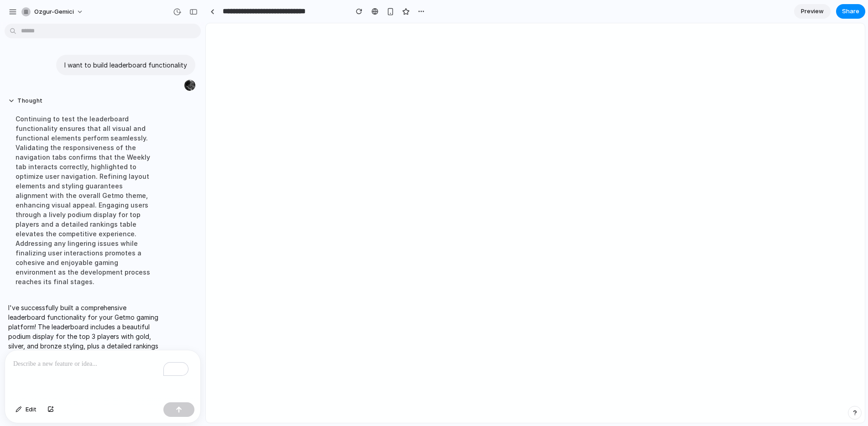  What do you see at coordinates (53, 12) in the screenshot?
I see `button: ozgur-gemici` at bounding box center [53, 12].